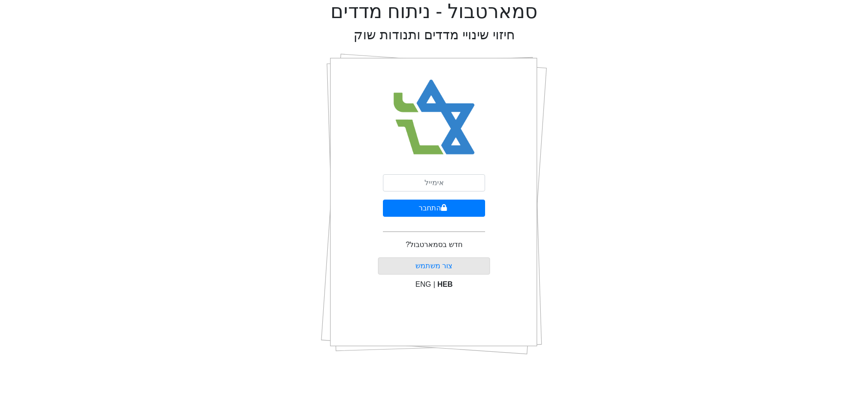 The image size is (868, 415). Describe the element at coordinates (434, 118) in the screenshot. I see `img: Smart Bull` at that location.